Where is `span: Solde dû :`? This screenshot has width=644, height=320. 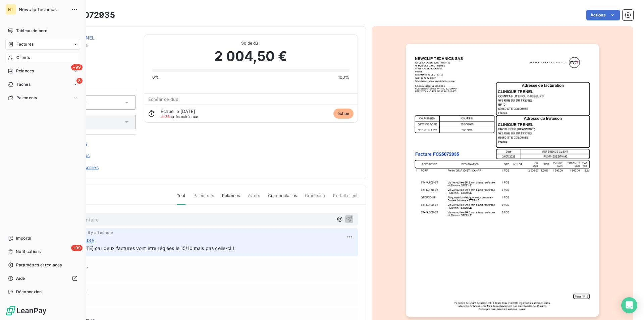 span: Solde dû : is located at coordinates (251, 43).